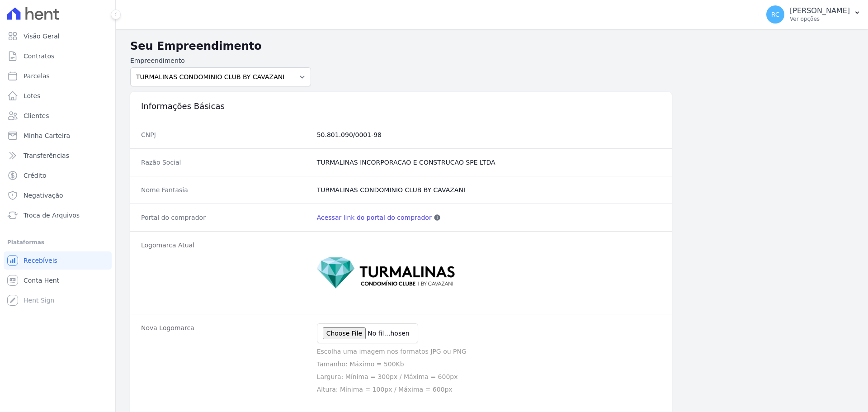  What do you see at coordinates (489, 364) in the screenshot?
I see `p: Tamanho: Máximo = 500Kb` at bounding box center [489, 364].